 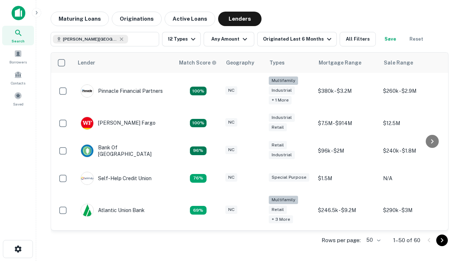 I want to click on div: Matching Properties: 10, hasApolloMatch: undefined, so click(x=198, y=210).